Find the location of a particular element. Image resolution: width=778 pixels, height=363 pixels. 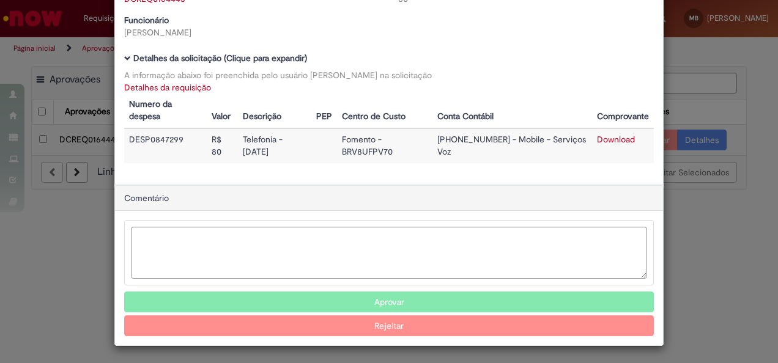

th: PEP is located at coordinates (324, 111).